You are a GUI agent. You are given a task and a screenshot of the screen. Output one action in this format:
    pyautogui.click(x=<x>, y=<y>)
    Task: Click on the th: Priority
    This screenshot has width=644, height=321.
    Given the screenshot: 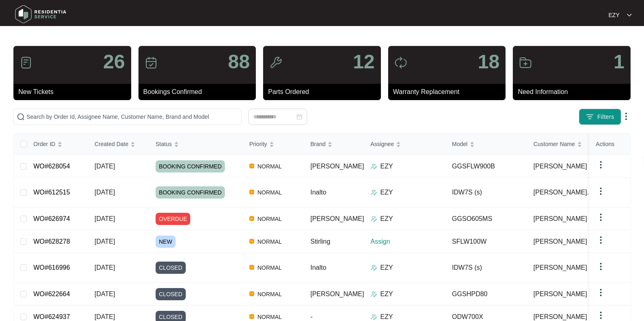 What is the action you would take?
    pyautogui.click(x=274, y=144)
    